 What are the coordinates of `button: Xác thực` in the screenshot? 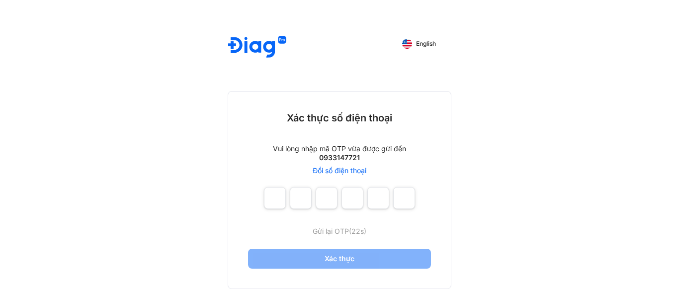 It's located at (339, 258).